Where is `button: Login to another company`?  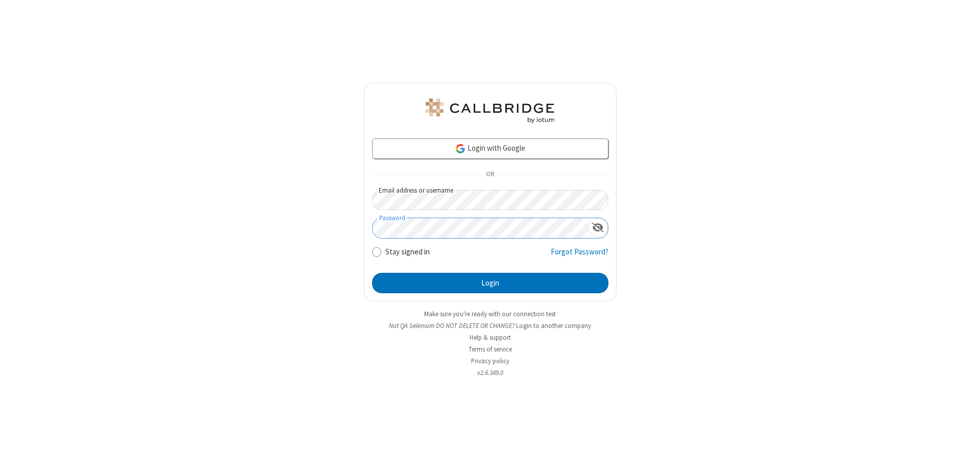
button: Login to another company is located at coordinates (553, 325).